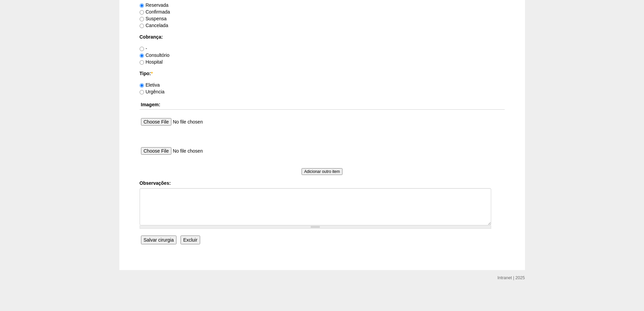 The image size is (644, 311). What do you see at coordinates (153, 19) in the screenshot?
I see `label: Suspensa` at bounding box center [153, 19].